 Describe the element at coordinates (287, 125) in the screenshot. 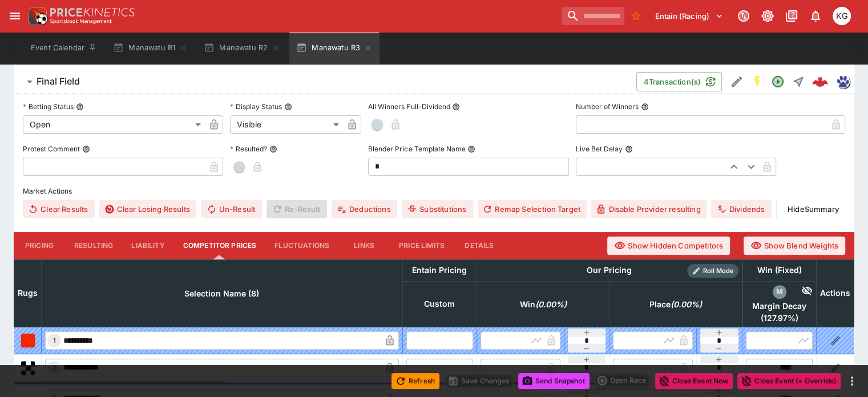

I see `div: Visible` at that location.